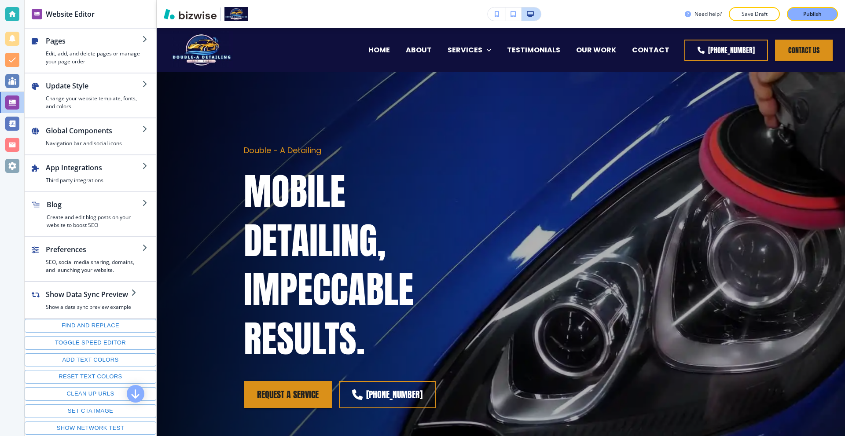 This screenshot has width=845, height=436. I want to click on h4: Create and edit blog posts on your website to boost SEO, so click(94, 221).